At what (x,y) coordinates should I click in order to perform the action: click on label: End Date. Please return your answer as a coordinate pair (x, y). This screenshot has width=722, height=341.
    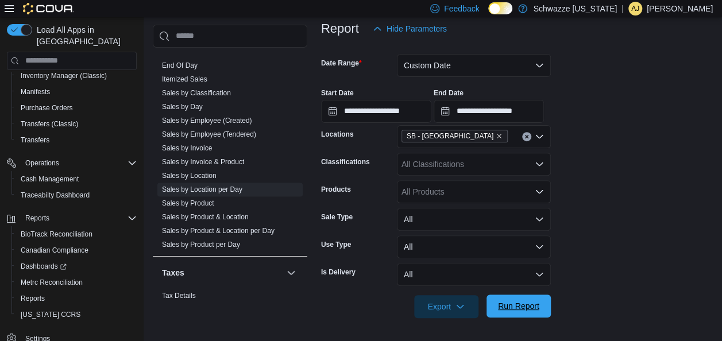
    Looking at the image, I should click on (449, 93).